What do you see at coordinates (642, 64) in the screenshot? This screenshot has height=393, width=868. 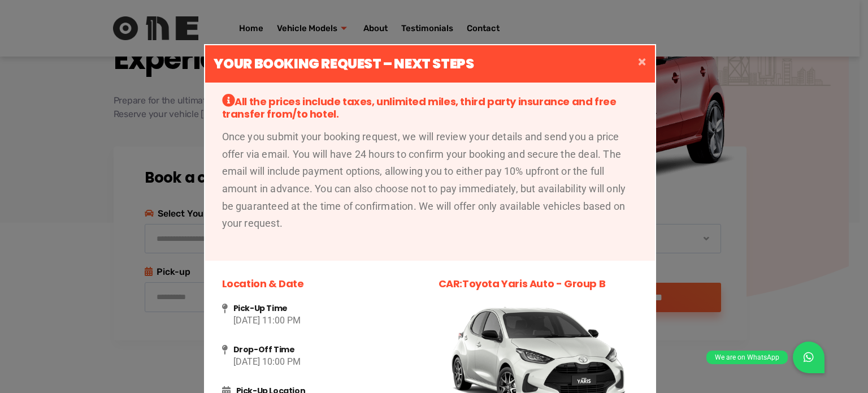 I see `button: Close` at bounding box center [642, 64].